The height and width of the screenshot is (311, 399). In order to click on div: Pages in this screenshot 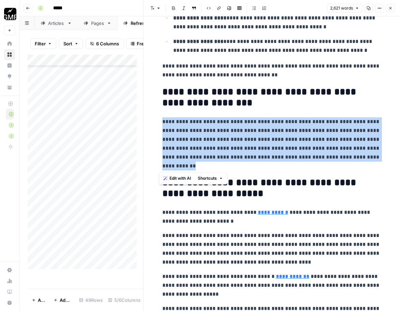, I will do `click(98, 23)`.